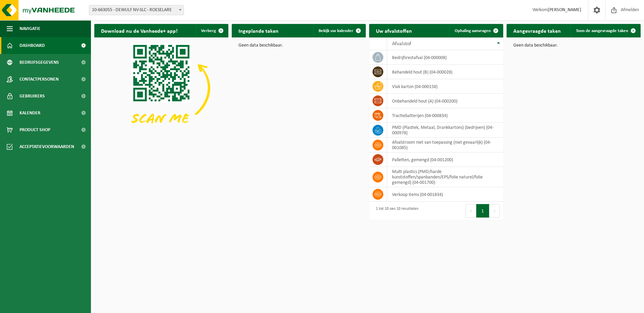 The height and width of the screenshot is (313, 644). I want to click on span: Bekijk uw kalender, so click(336, 30).